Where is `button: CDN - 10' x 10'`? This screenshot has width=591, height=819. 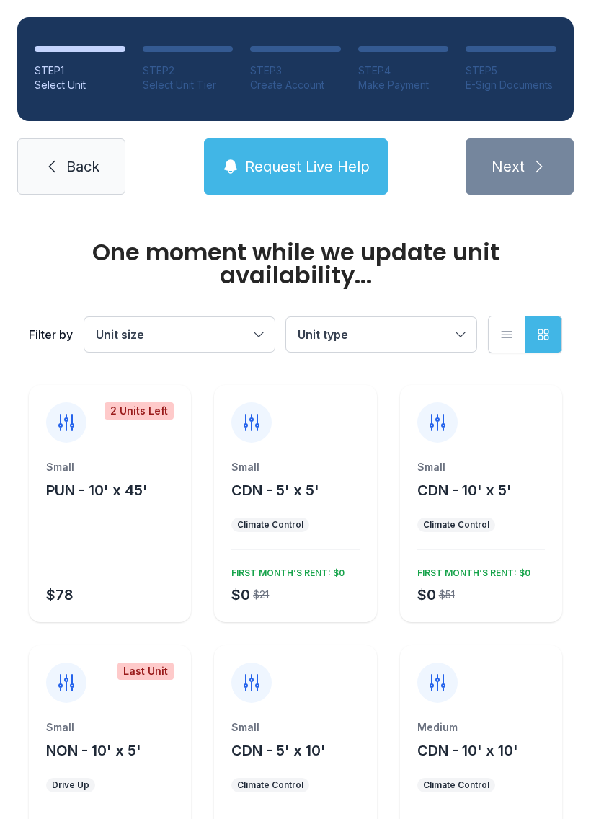
button: CDN - 10' x 10' is located at coordinates (468, 751).